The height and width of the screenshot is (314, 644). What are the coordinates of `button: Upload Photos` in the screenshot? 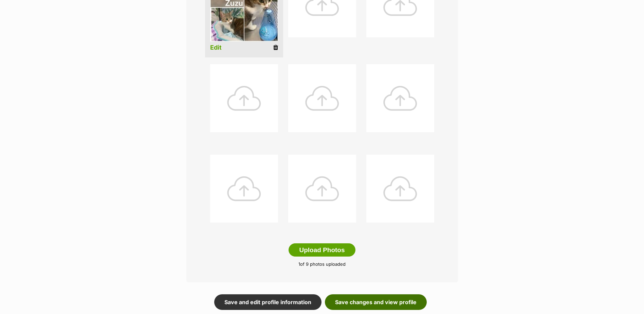 It's located at (322, 250).